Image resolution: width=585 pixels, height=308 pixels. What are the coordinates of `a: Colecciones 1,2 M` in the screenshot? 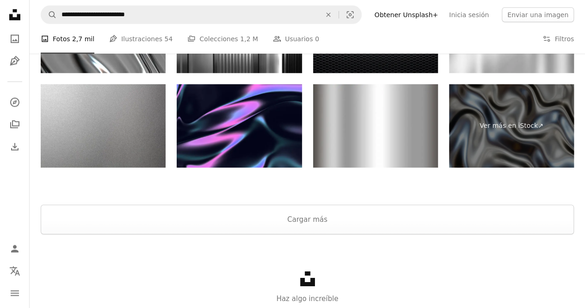 It's located at (223, 39).